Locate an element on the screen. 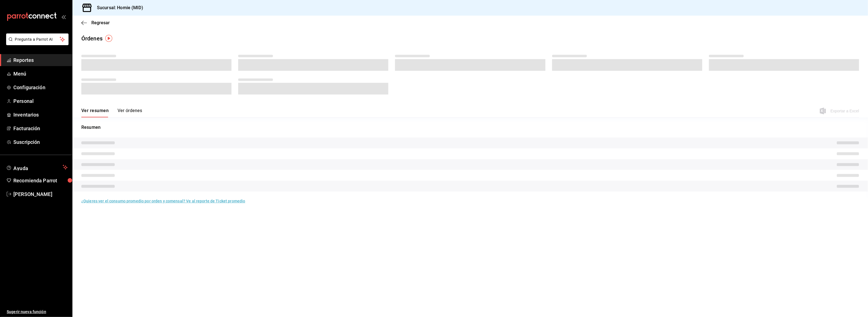 Image resolution: width=868 pixels, height=317 pixels. span: Pregunta a Parrot AI is located at coordinates (38, 39).